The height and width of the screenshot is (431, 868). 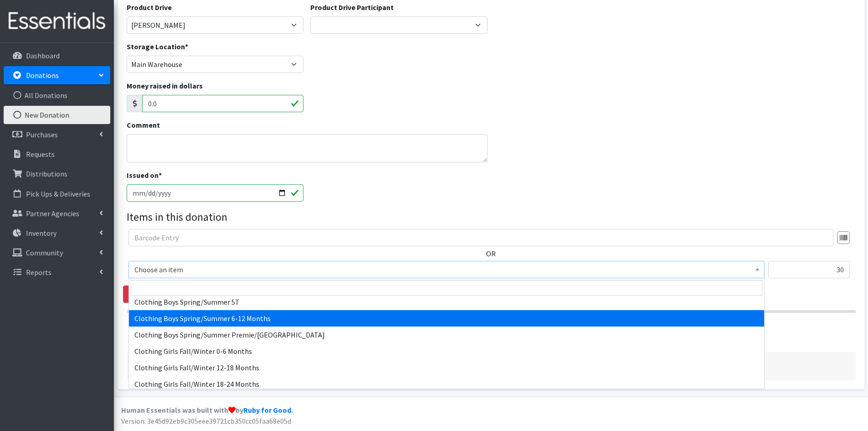 I want to click on label: Storage Location, so click(x=157, y=47).